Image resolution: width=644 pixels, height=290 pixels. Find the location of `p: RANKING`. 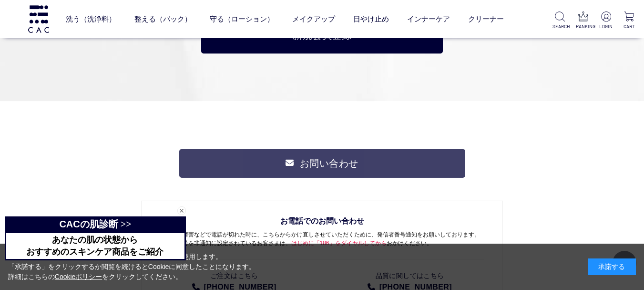

p: RANKING is located at coordinates (583, 26).